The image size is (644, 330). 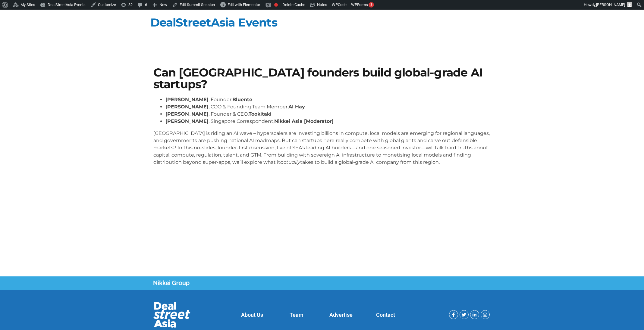 What do you see at coordinates (328, 114) in the screenshot?
I see `li: , Founder & CEO,` at bounding box center [328, 114].